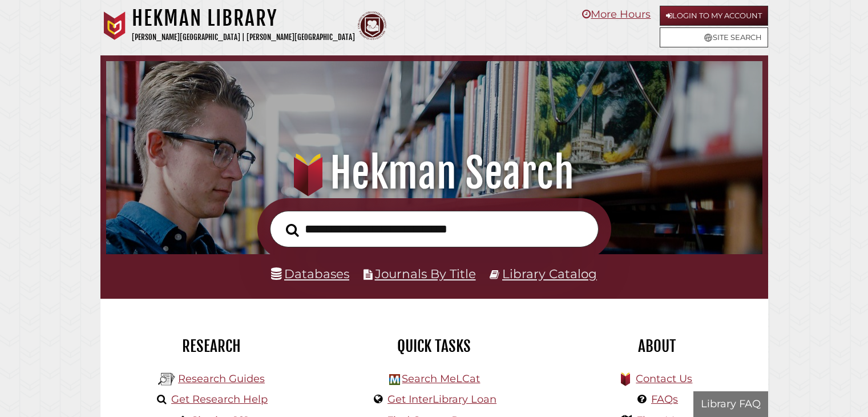  What do you see at coordinates (372, 26) in the screenshot?
I see `img: Calvin Theological Seminary` at bounding box center [372, 26].